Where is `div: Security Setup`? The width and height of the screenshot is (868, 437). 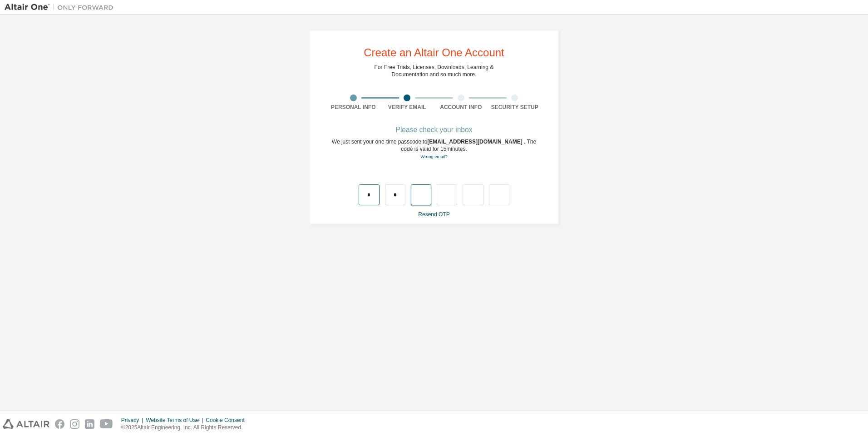 div: Security Setup is located at coordinates (515, 107).